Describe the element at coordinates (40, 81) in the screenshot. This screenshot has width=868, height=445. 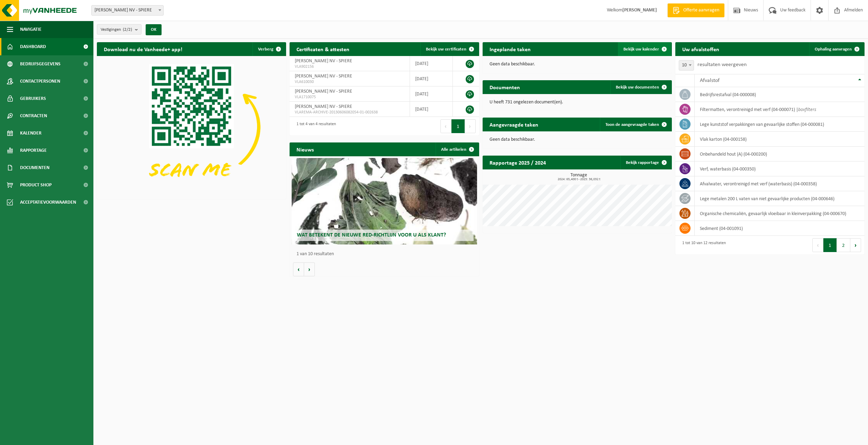
I see `span: Contactpersonen` at that location.